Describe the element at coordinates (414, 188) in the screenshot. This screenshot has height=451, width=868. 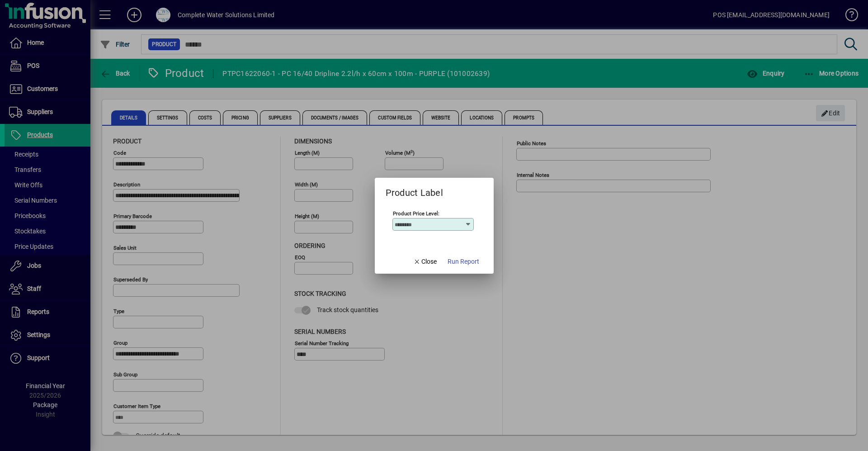
I see `h2: Product Label` at that location.